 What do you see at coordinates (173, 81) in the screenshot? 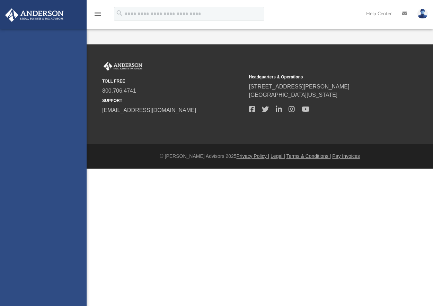
I see `small: TOLL FREE` at bounding box center [173, 81].